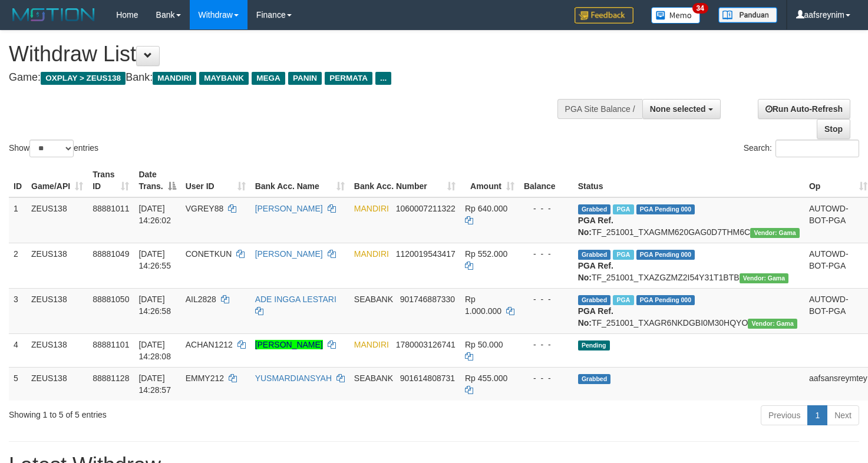  Describe the element at coordinates (802, 148) in the screenshot. I see `label: Search:` at that location.